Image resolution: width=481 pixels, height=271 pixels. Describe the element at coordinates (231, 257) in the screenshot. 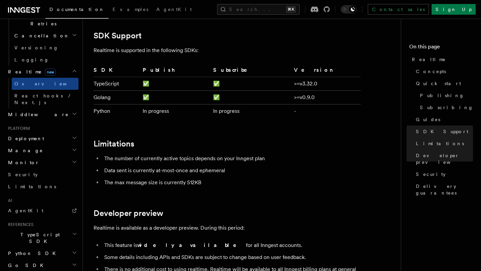

I see `li: Some details including APIs and SDKs are subject to change based on user feedback.` at that location.